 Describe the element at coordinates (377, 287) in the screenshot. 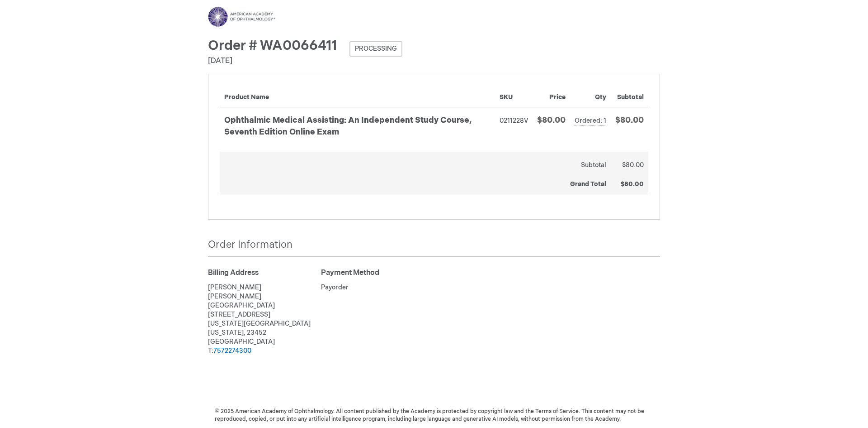

I see `dt: Payorder` at that location.